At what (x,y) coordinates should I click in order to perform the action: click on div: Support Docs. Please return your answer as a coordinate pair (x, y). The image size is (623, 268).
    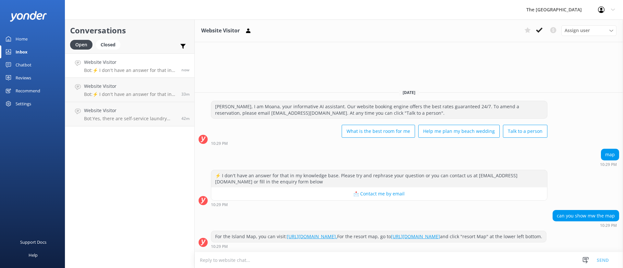
    Looking at the image, I should click on (33, 242).